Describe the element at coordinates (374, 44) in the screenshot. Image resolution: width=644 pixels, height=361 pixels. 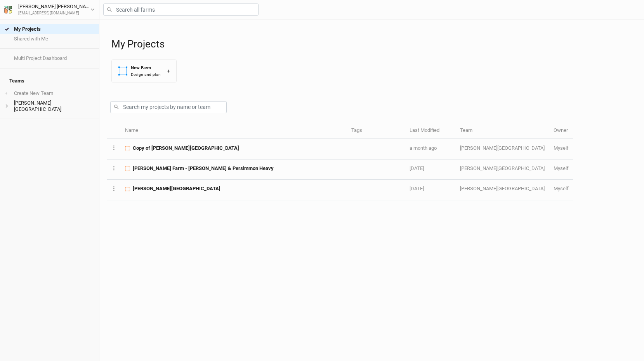
I see `h1: My Projects` at that location.